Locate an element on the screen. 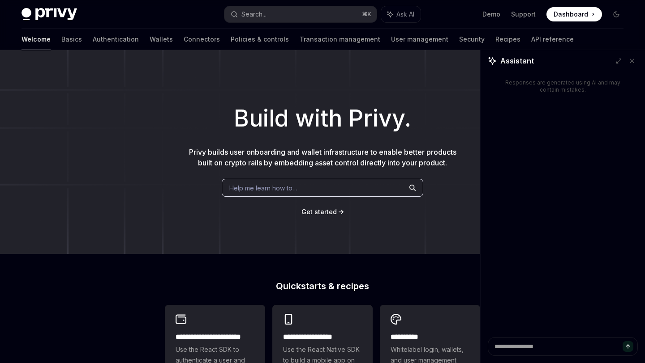 The width and height of the screenshot is (645, 363). a: Connectors is located at coordinates (201, 39).